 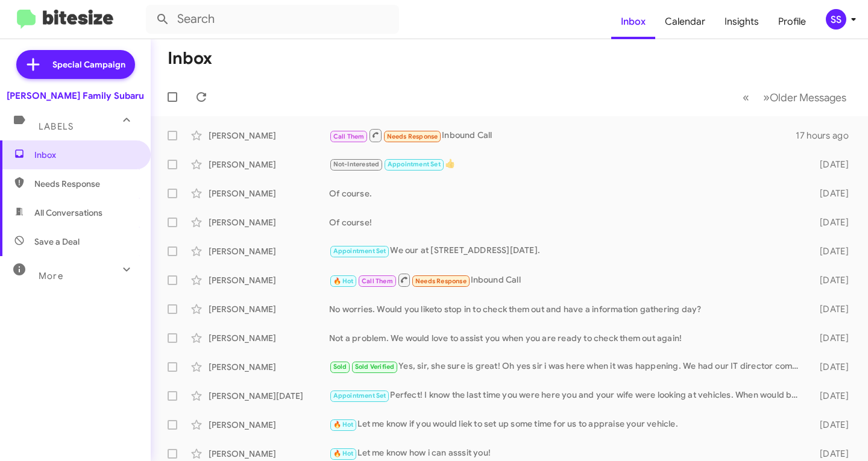 What do you see at coordinates (684, 22) in the screenshot?
I see `span: Calendar` at bounding box center [684, 22].